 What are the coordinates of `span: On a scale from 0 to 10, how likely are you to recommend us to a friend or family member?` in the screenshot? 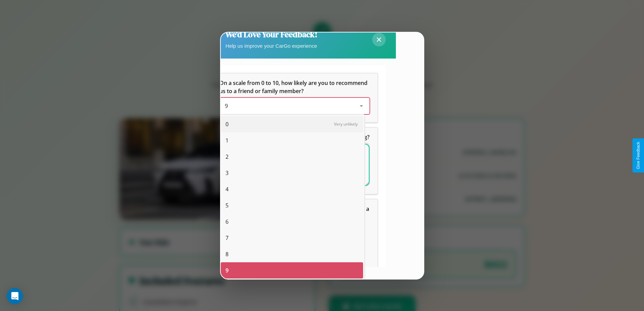 It's located at (294, 87).